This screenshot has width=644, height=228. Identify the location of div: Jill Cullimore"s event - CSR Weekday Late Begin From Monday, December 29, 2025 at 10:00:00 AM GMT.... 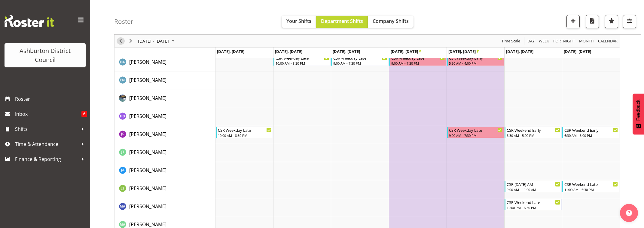
(244, 132).